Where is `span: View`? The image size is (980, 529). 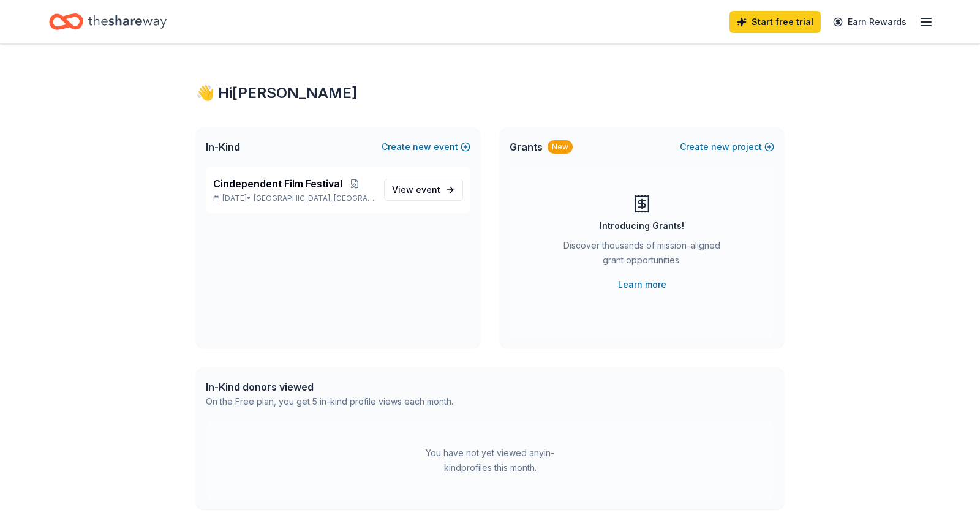 span: View is located at coordinates (416, 190).